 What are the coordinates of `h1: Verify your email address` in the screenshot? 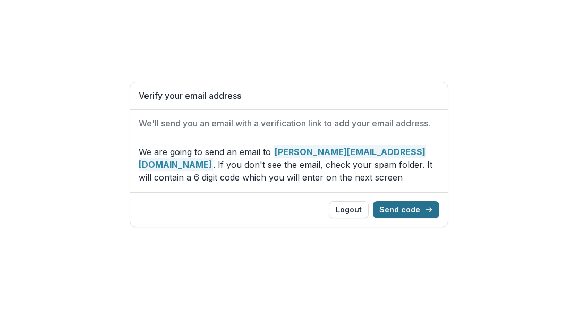 It's located at (289, 96).